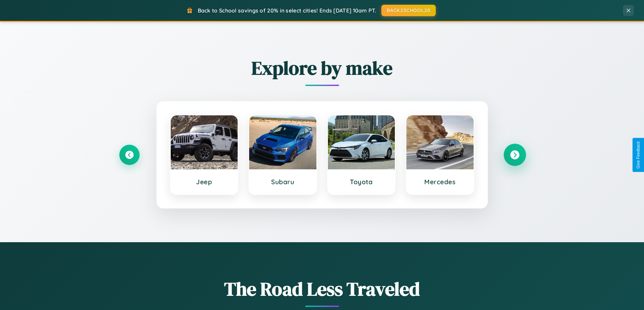  Describe the element at coordinates (440, 182) in the screenshot. I see `h3: Mercedes` at that location.